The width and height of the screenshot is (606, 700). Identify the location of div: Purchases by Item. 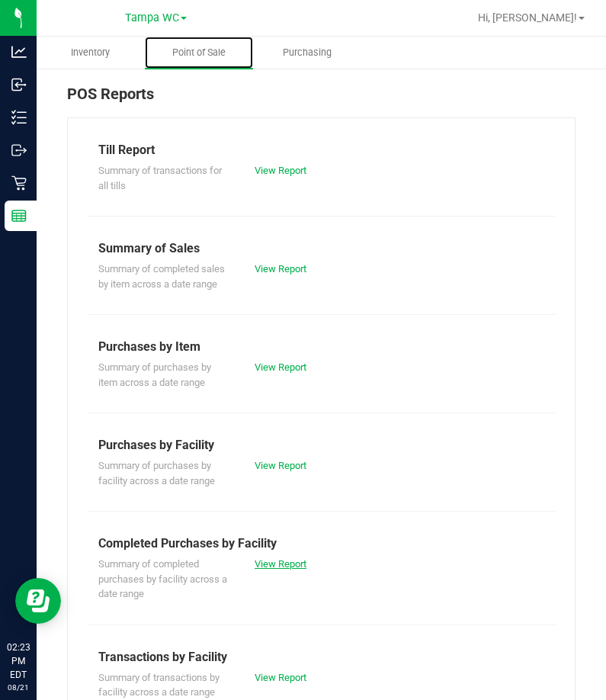
(321, 347).